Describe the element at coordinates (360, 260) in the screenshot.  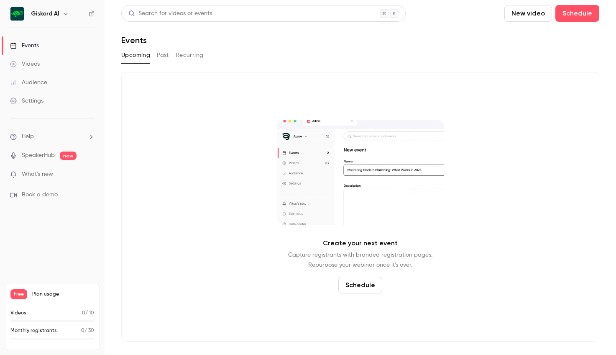
I see `p: Capture registrants with branded registration pages. Repurpose your webinar once it's over.` at that location.